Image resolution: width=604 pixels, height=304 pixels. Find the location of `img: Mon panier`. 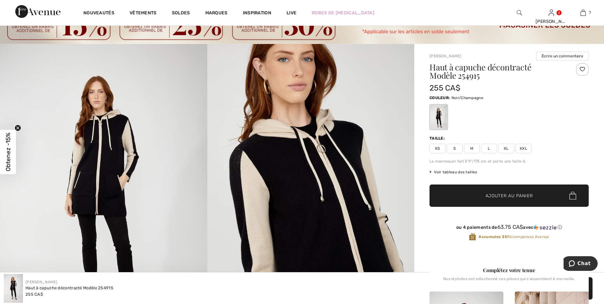

img: Mon panier is located at coordinates (583, 13).